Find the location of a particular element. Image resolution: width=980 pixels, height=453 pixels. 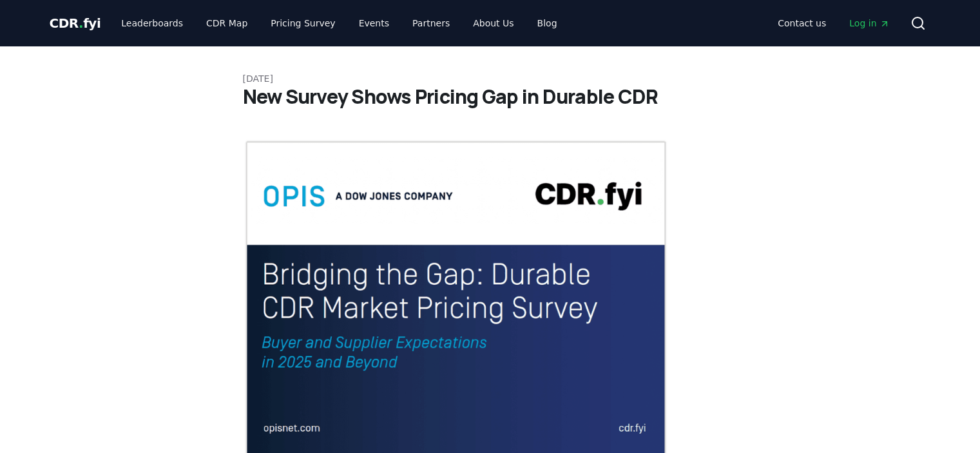

a: CDR Map is located at coordinates (227, 23).